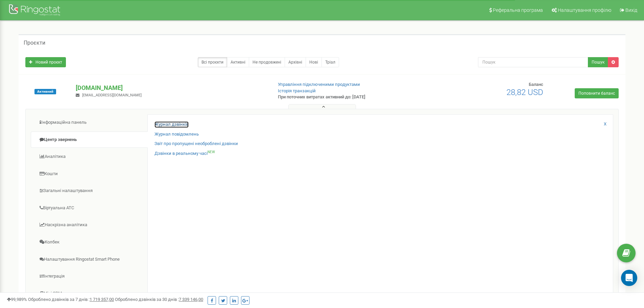 This screenshot has height=308, width=644. Describe the element at coordinates (598, 62) in the screenshot. I see `button: Пошук` at that location.